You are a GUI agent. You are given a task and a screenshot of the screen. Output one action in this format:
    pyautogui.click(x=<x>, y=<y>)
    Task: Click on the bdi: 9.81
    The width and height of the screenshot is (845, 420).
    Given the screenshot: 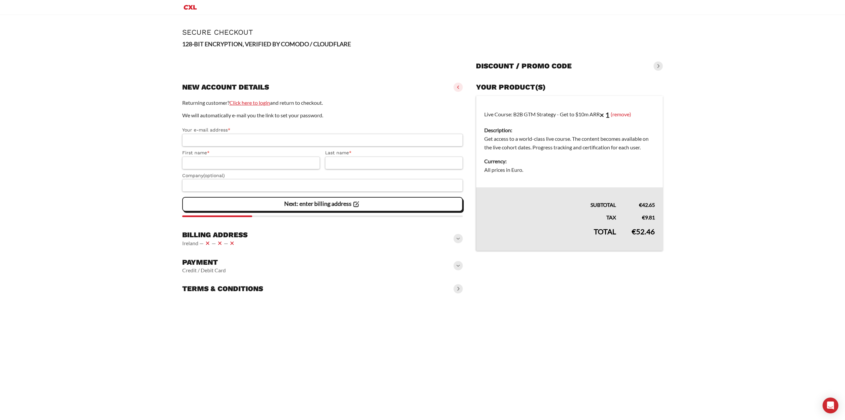 What is the action you would take?
    pyautogui.click(x=648, y=217)
    